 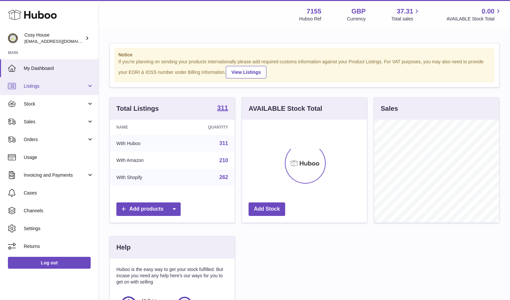 I want to click on span: Orders, so click(x=55, y=139).